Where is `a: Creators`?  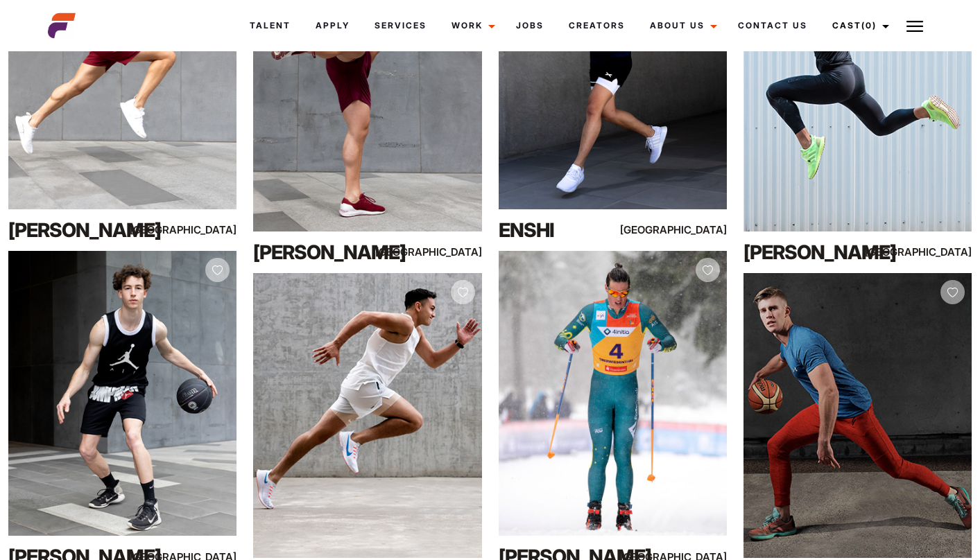
a: Creators is located at coordinates (596, 26).